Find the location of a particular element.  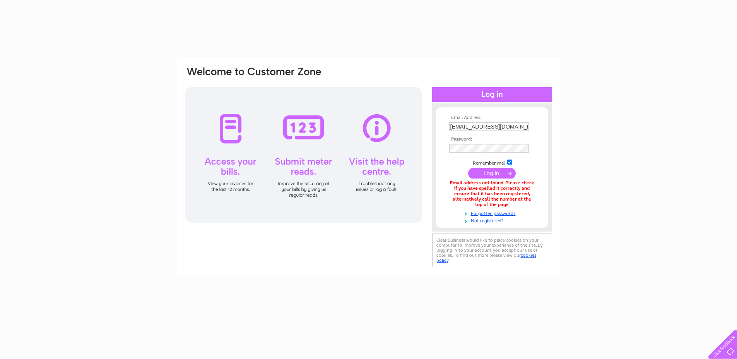

div: Email address not found. Please check if you have spelled it correctly and ensure that it has bee... is located at coordinates (492, 193).